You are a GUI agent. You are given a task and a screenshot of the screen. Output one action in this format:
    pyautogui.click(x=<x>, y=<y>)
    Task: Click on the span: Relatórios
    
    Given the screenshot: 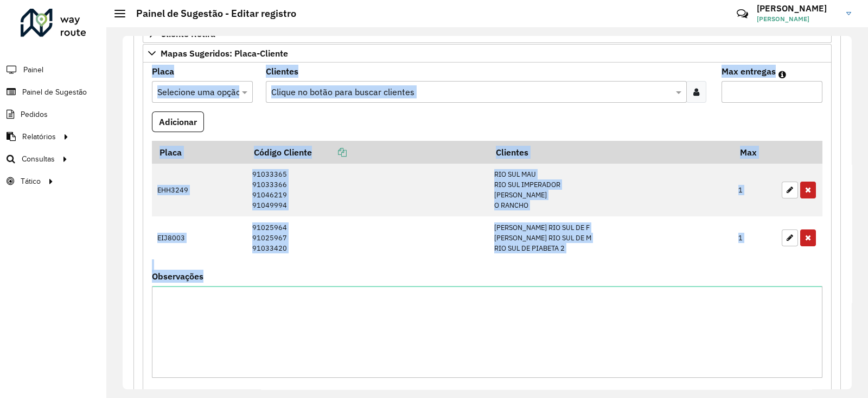 What is the action you would take?
    pyautogui.click(x=39, y=136)
    